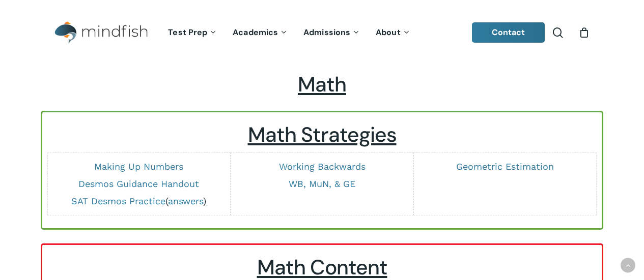 The image size is (644, 280). Describe the element at coordinates (138, 184) in the screenshot. I see `a: Desmos Guidance Handout` at that location.